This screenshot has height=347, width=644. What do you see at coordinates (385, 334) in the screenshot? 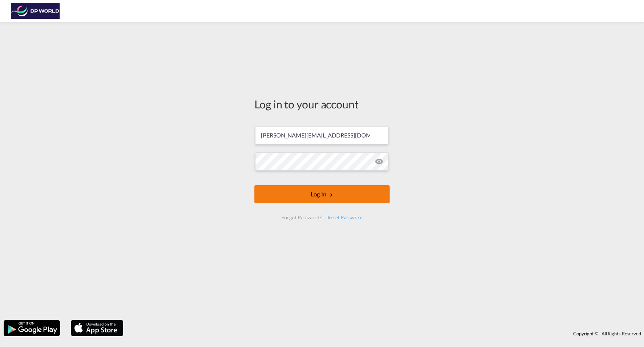
I see `div: Copyright © . All Rights Reserved` at bounding box center [385, 334].